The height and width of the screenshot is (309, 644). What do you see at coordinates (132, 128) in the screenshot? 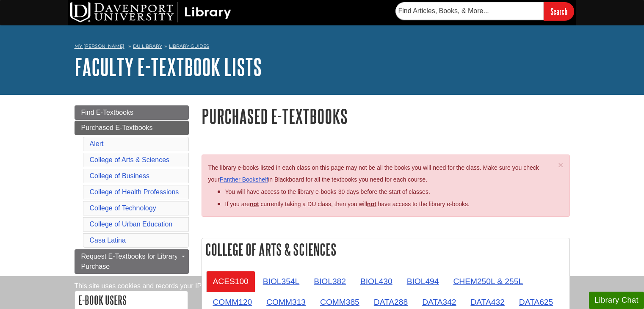
I see `a: Purchased E-Textbooks` at bounding box center [132, 128].